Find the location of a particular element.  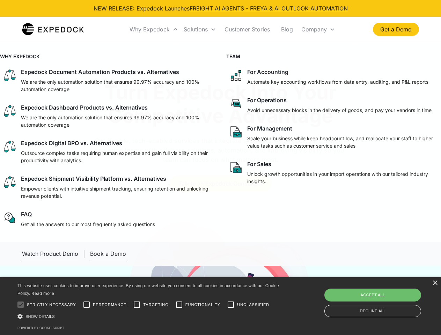

a: Blog is located at coordinates (287, 29).